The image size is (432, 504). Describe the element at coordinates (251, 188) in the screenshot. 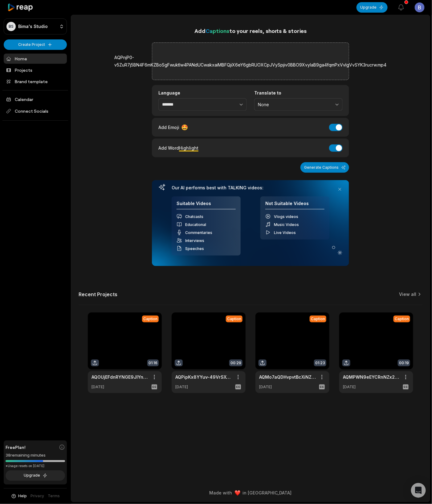

I see `h3: Our AI performs best with TALKING videos:` at that location.